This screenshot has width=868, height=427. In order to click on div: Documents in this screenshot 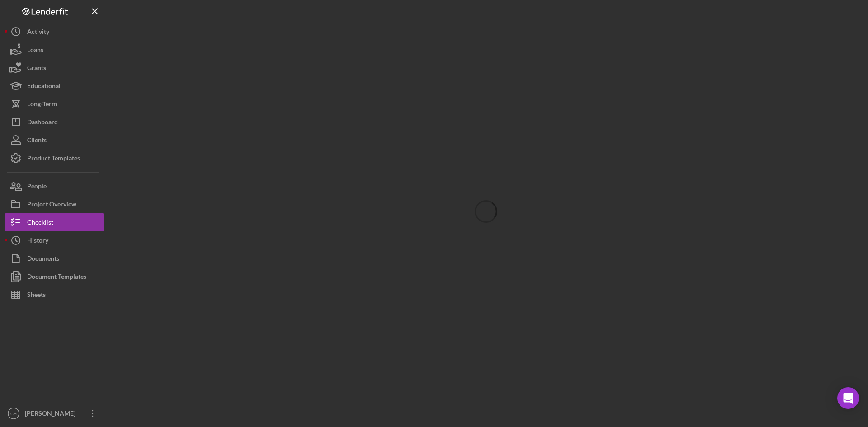, I will do `click(43, 259)`.